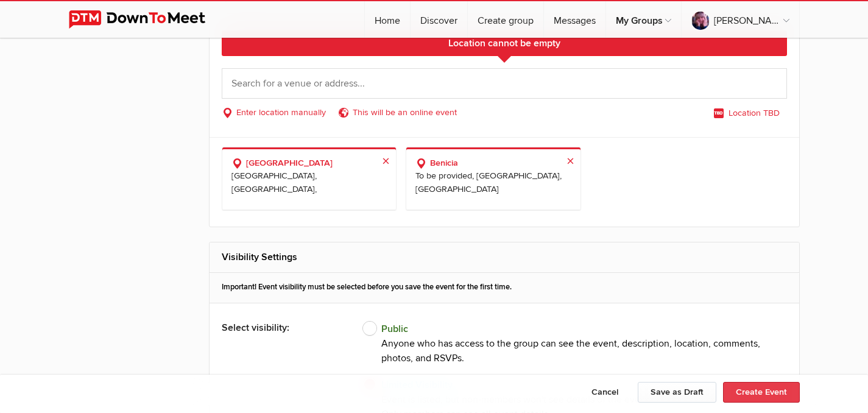 Image resolution: width=868 pixels, height=413 pixels. What do you see at coordinates (494, 163) in the screenshot?
I see `b: Benicia` at bounding box center [494, 163].